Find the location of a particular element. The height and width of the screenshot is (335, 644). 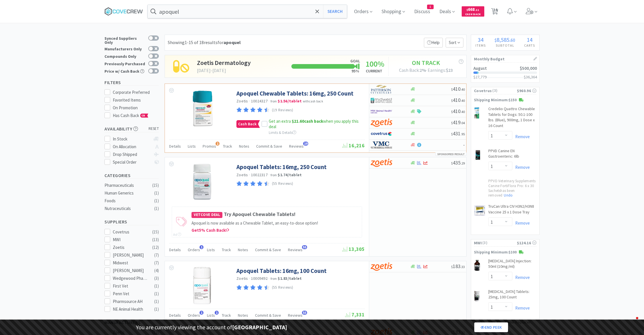

strong: $23 is located at coordinates (449, 70).